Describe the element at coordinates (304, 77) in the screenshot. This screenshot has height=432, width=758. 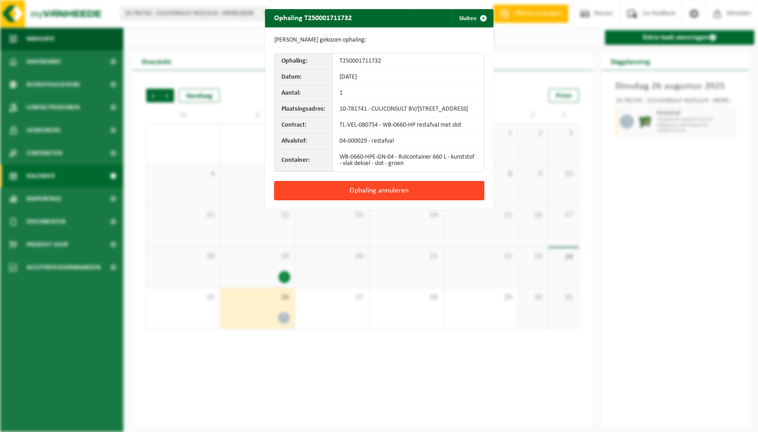
I see `th: Datum:` at that location.